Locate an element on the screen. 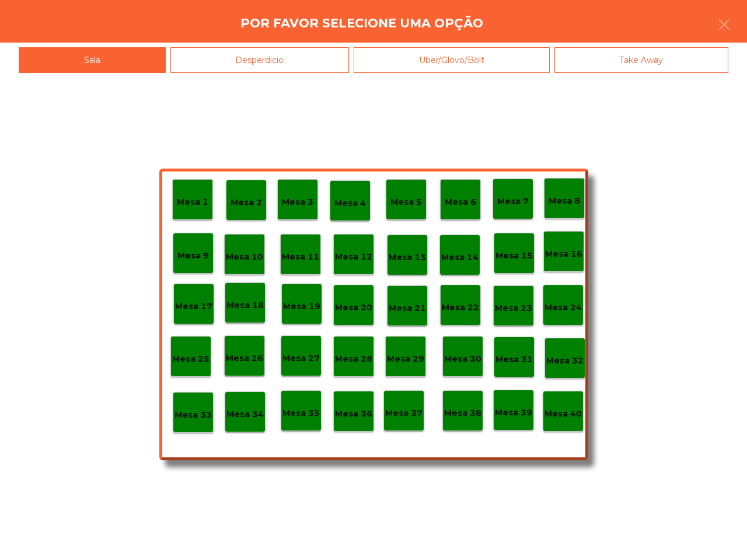 The width and height of the screenshot is (747, 560). p: Mesa 11 is located at coordinates (300, 257).